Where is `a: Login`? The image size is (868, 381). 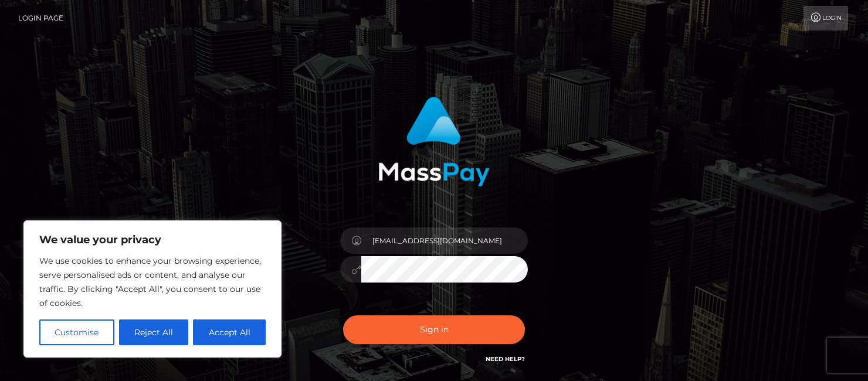 a: Login is located at coordinates (826, 18).